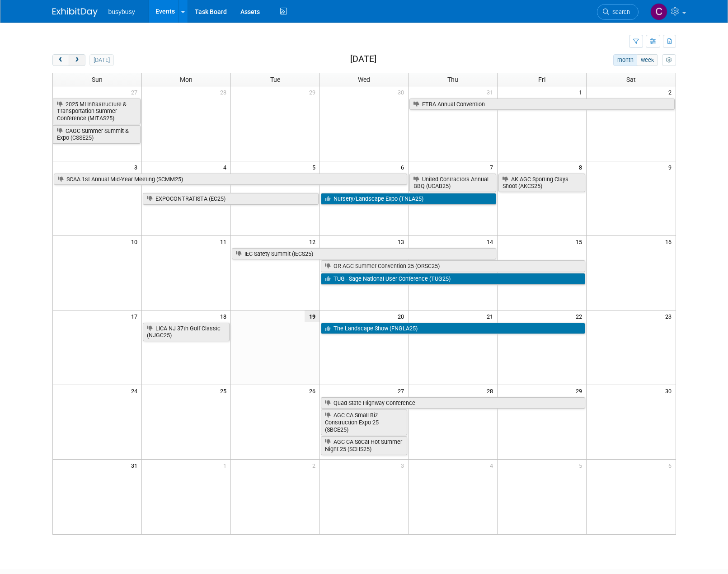  What do you see at coordinates (541, 80) in the screenshot?
I see `span: Fri` at bounding box center [541, 80].